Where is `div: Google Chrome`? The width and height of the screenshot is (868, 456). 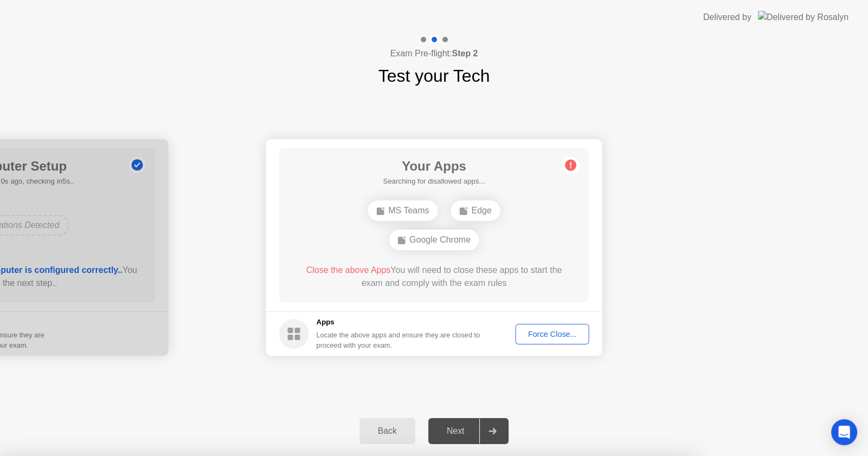 div: Google Chrome is located at coordinates (433, 240).